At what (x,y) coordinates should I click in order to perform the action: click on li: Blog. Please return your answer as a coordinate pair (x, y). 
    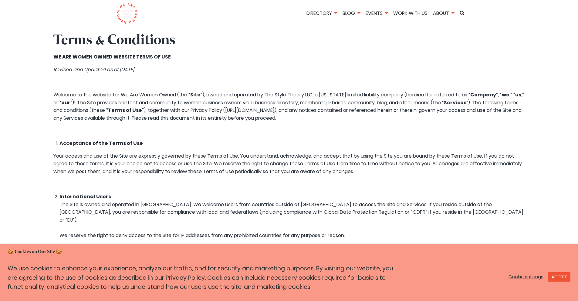
    Looking at the image, I should click on (351, 14).